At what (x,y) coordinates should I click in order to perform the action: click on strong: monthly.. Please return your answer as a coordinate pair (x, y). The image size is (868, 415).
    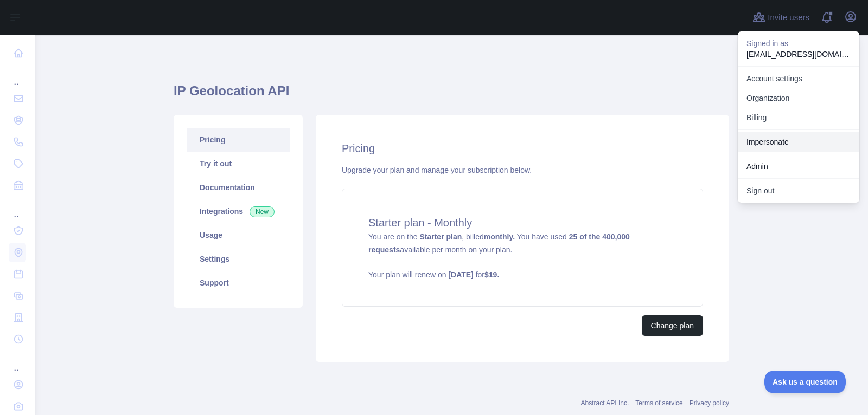
    Looking at the image, I should click on (499, 237).